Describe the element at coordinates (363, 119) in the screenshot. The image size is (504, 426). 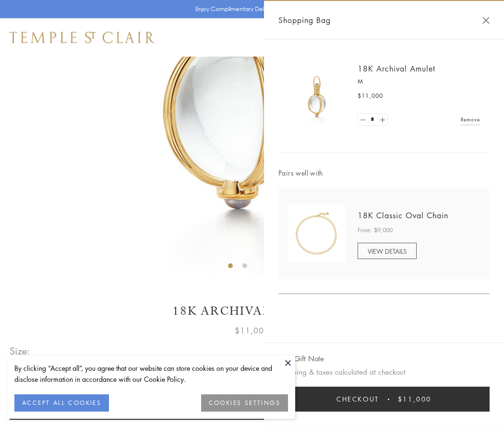
I see `a: Set quantity to 0` at that location.